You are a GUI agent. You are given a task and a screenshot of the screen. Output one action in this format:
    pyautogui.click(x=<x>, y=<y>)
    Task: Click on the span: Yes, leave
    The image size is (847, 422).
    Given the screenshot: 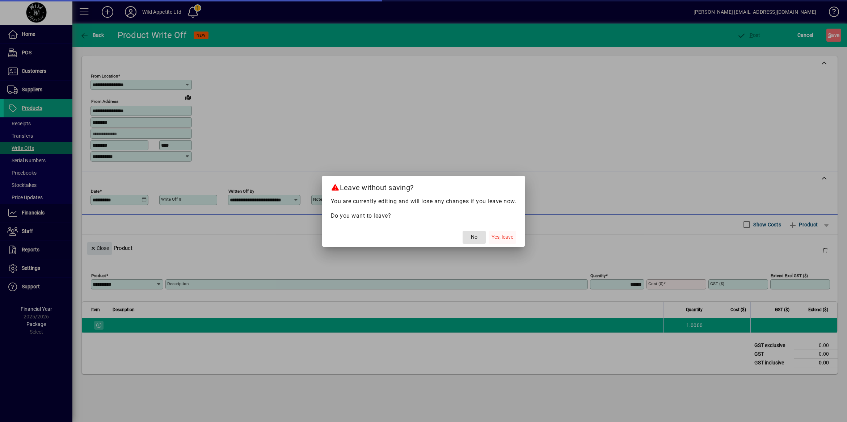 What is the action you would take?
    pyautogui.click(x=502, y=237)
    